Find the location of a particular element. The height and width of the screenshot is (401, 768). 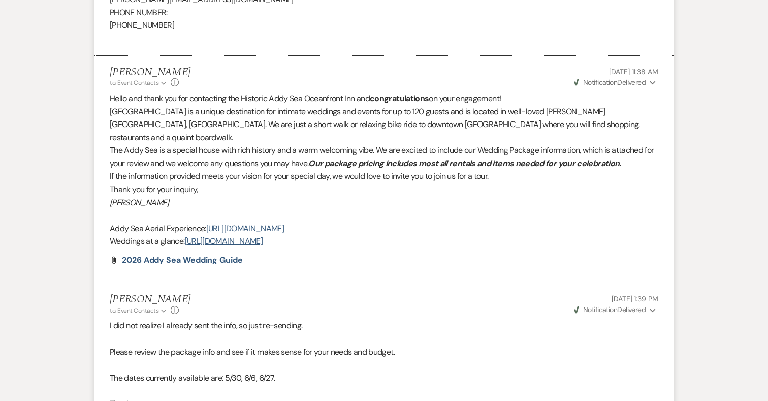

span: Weddings at a glance: is located at coordinates (147, 241).